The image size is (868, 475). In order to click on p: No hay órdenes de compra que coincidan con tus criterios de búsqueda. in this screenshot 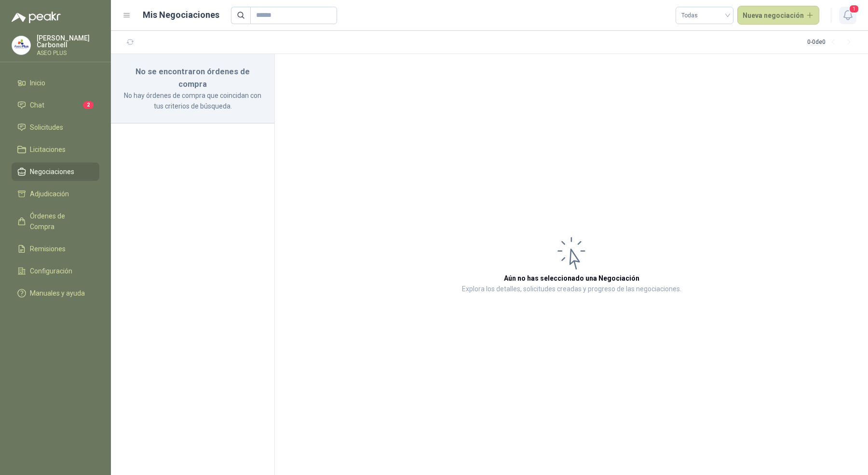, I will do `click(193, 100)`.